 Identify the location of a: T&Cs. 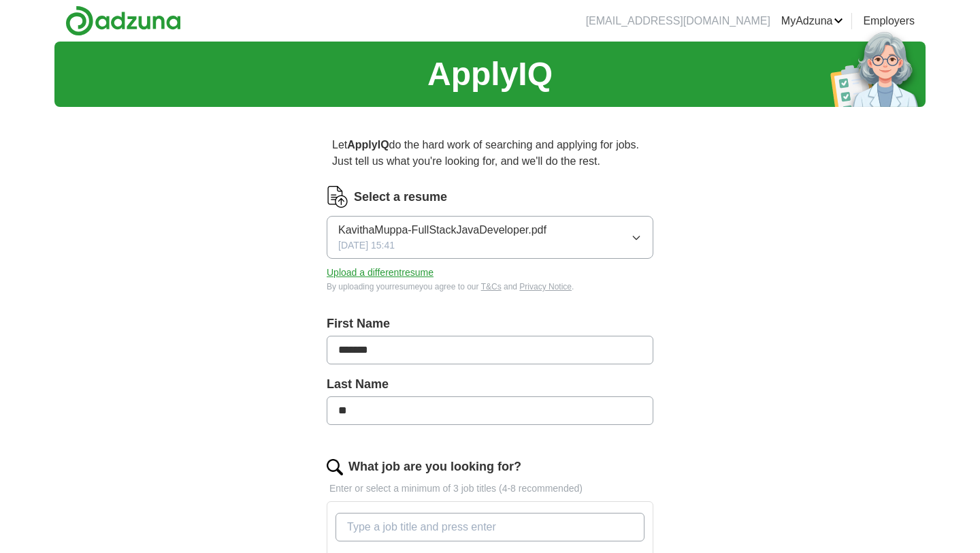
(492, 286).